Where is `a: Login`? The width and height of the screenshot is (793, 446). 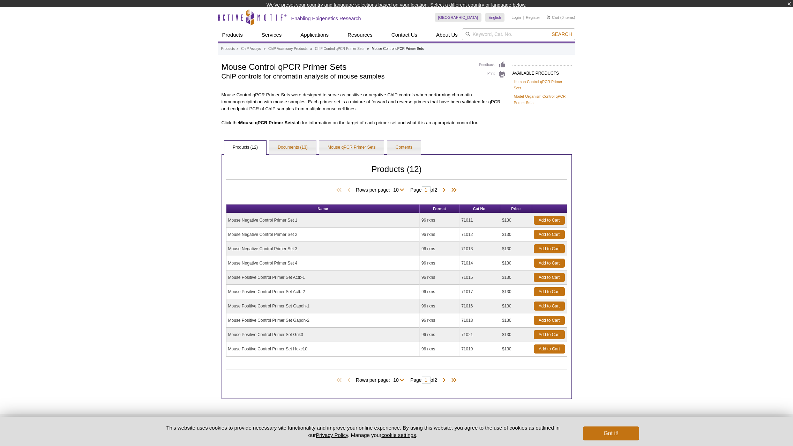
a: Login is located at coordinates (516, 17).